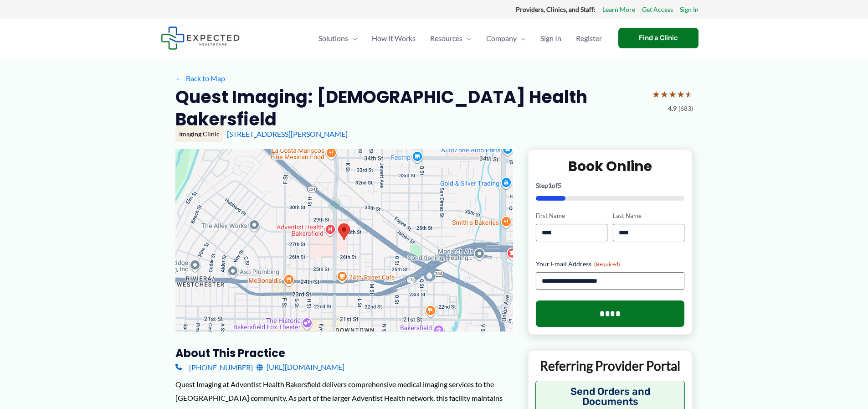  Describe the element at coordinates (619, 9) in the screenshot. I see `a: Learn More` at that location.